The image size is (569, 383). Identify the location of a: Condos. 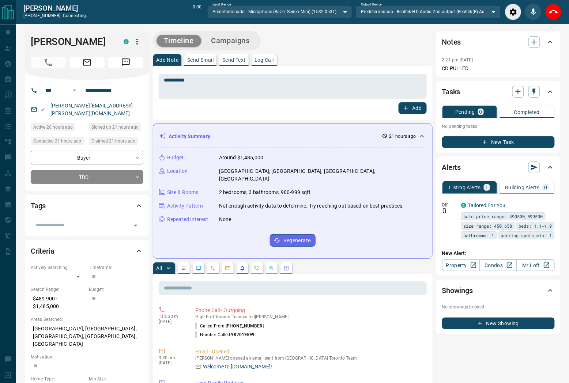
(498, 266).